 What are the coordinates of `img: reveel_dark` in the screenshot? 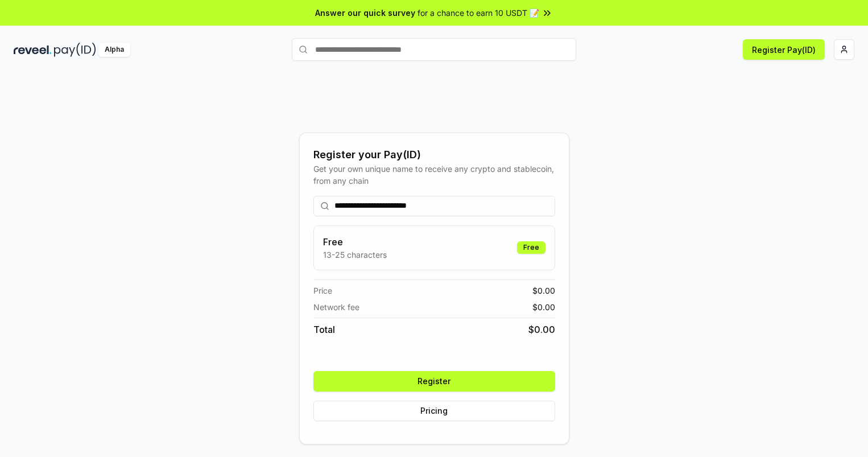 It's located at (33, 49).